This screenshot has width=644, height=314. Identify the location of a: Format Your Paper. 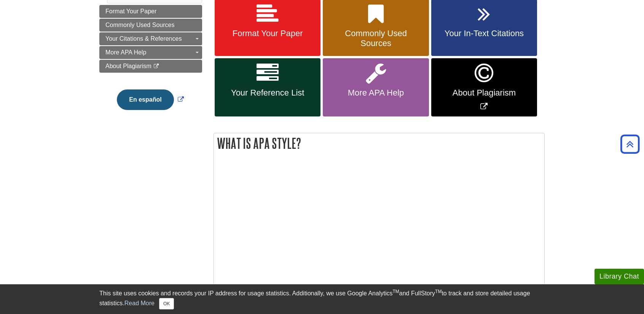
(151, 11).